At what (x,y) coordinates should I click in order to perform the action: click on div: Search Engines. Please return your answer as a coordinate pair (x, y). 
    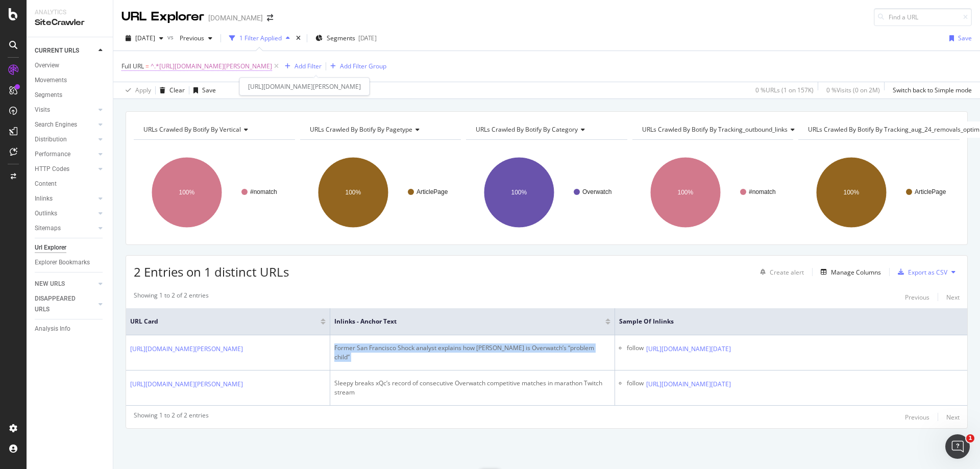
    Looking at the image, I should click on (56, 125).